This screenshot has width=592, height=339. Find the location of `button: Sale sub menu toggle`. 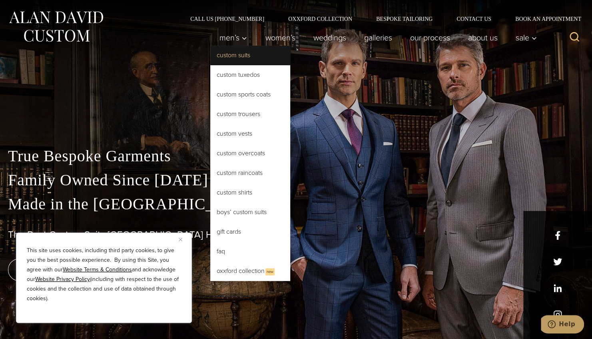

button: Sale sub menu toggle is located at coordinates (524, 38).